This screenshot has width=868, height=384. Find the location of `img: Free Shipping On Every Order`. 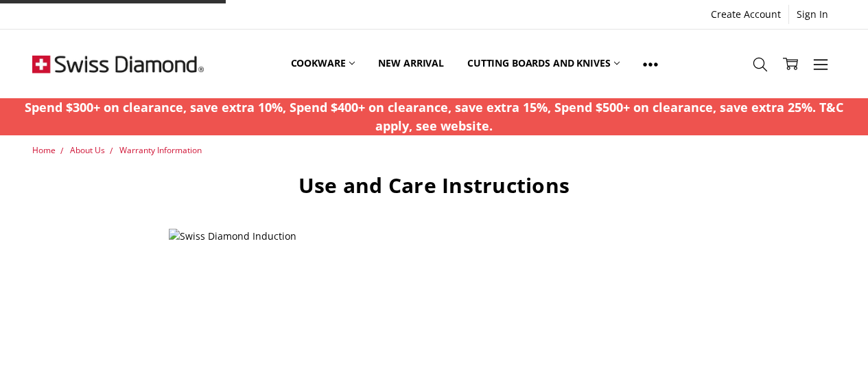

img: Free Shipping On Every Order is located at coordinates (118, 64).